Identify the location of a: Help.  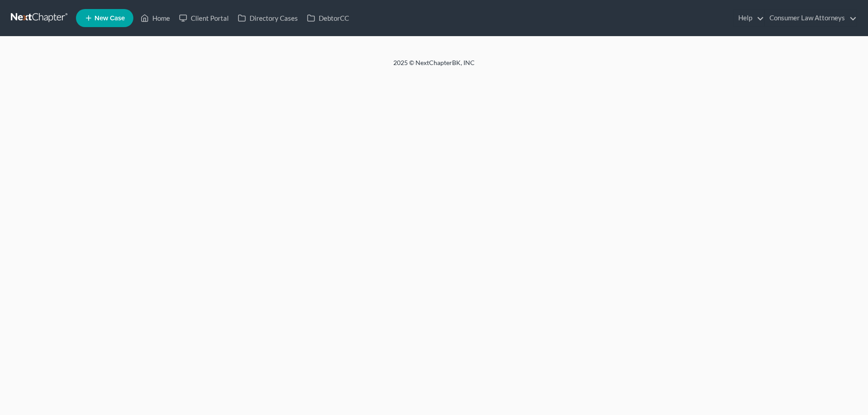
(749, 18).